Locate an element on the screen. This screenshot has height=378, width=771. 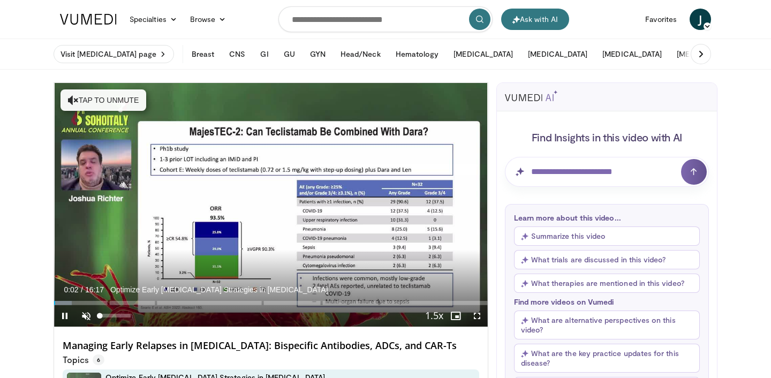
button: Unmute is located at coordinates (86, 316).